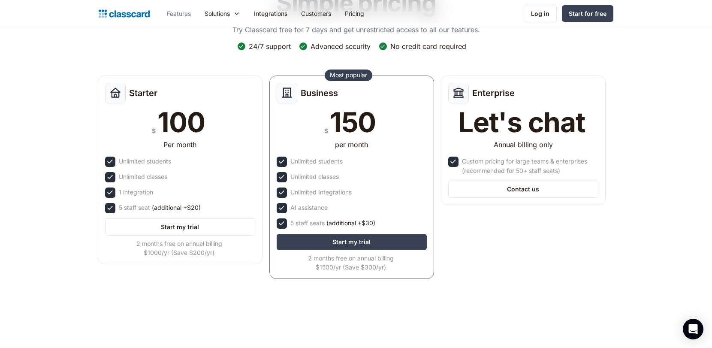 The height and width of the screenshot is (348, 712). Describe the element at coordinates (321, 192) in the screenshot. I see `div: Unlimited Integrations` at that location.